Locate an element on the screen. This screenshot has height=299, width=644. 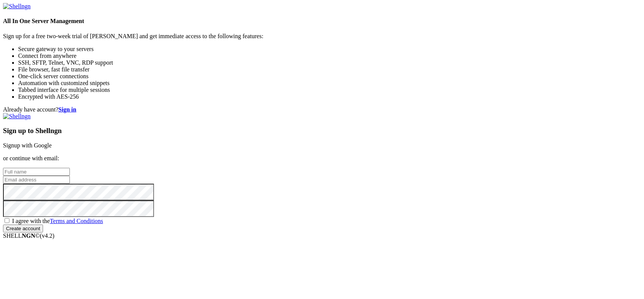
input: Email address is located at coordinates (36, 180).